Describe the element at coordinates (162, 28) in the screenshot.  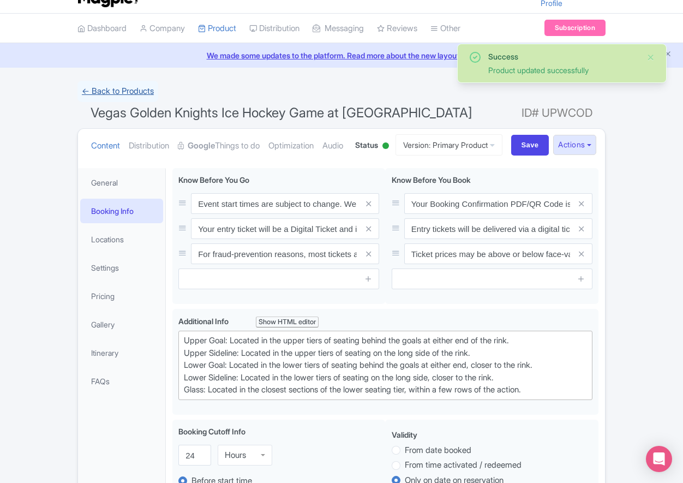
I see `a: Company` at that location.